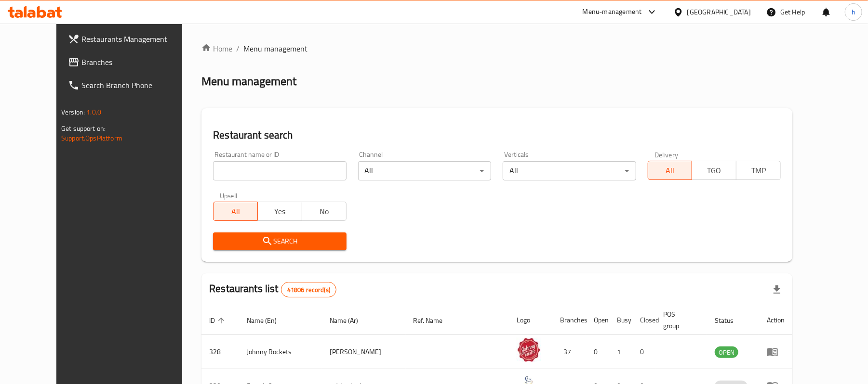  I want to click on td: 328, so click(220, 352).